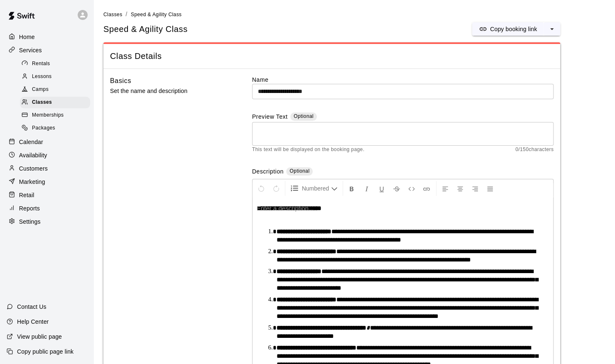 The height and width of the screenshot is (364, 615). What do you see at coordinates (46, 155) in the screenshot?
I see `a: Availability` at bounding box center [46, 155].